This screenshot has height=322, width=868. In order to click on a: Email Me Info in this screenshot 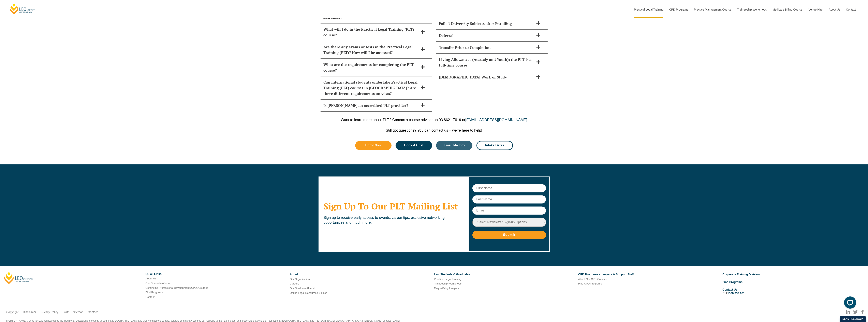, I will do `click(454, 145)`.